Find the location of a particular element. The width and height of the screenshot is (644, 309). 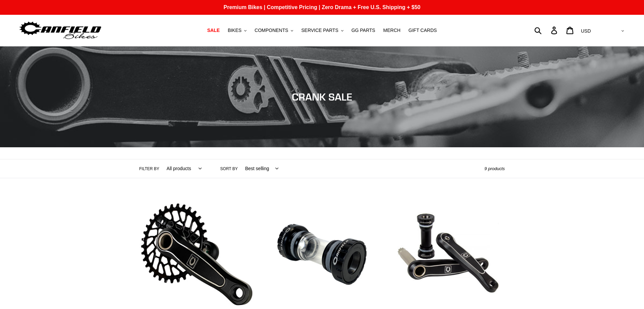

img: Canfield Bikes is located at coordinates (60, 30).